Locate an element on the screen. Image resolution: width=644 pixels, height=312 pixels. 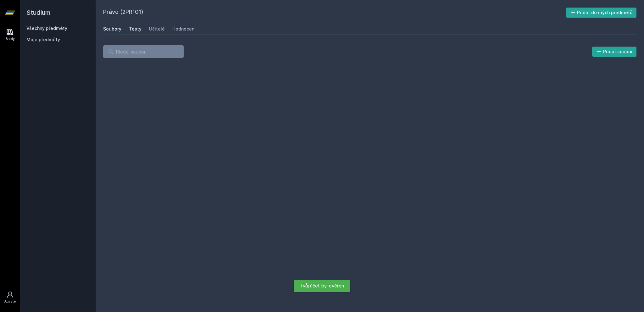
a: Všechny předměty is located at coordinates (47, 28).